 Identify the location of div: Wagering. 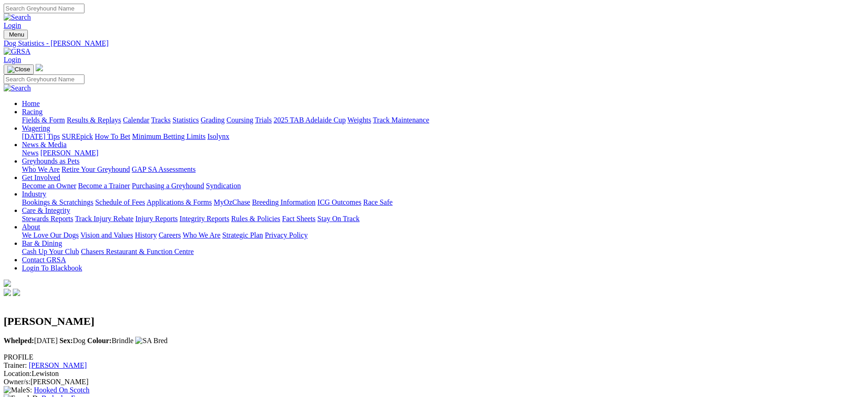
(443, 136).